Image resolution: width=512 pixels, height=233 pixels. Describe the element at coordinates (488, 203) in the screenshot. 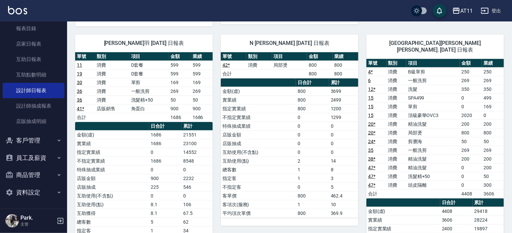

I see `th: 累計` at that location.